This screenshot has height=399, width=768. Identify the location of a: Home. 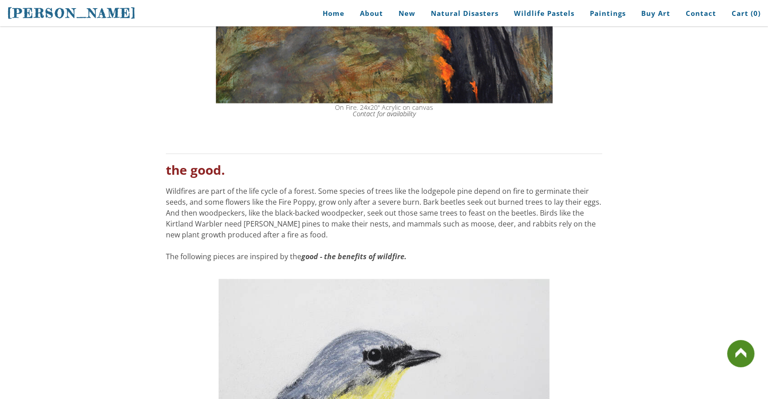
(330, 13).